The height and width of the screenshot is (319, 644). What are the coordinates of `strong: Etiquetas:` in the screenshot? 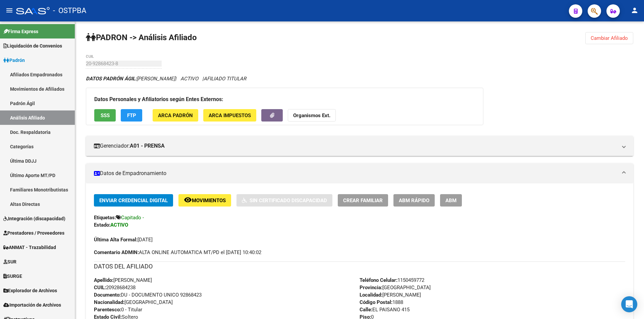 It's located at (105, 218).